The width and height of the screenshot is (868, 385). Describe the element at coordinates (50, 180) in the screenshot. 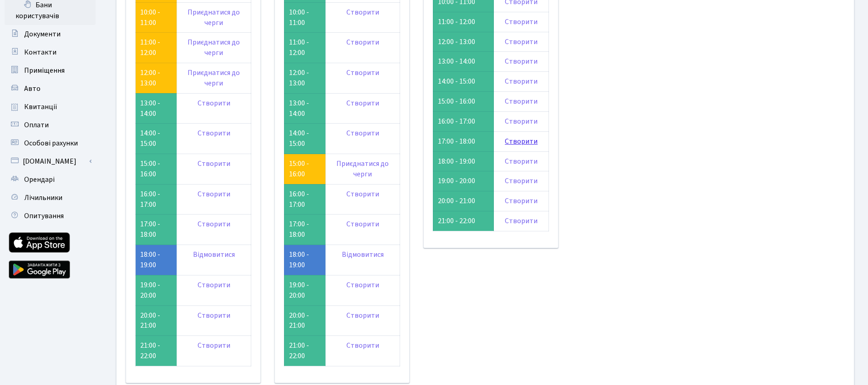

I see `a: Орендарі` at that location.